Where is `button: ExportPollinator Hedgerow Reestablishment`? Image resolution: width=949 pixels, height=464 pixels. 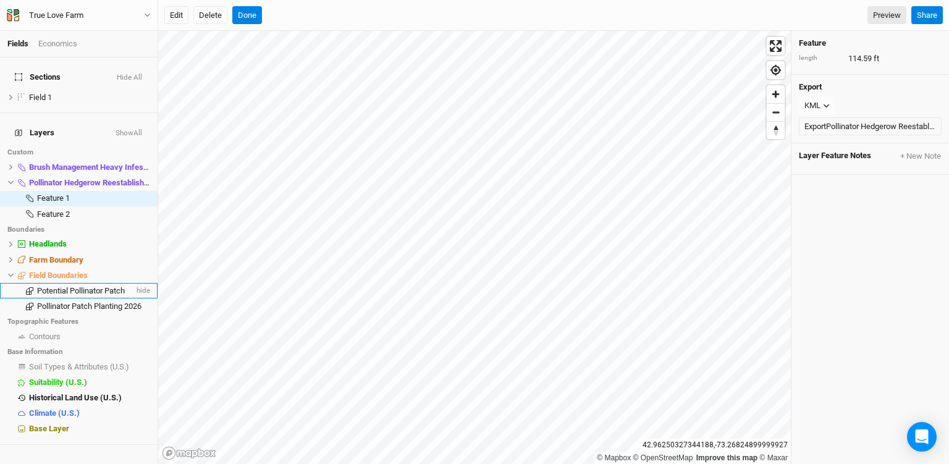
button: ExportPollinator Hedgerow Reestablishment is located at coordinates (870, 127).